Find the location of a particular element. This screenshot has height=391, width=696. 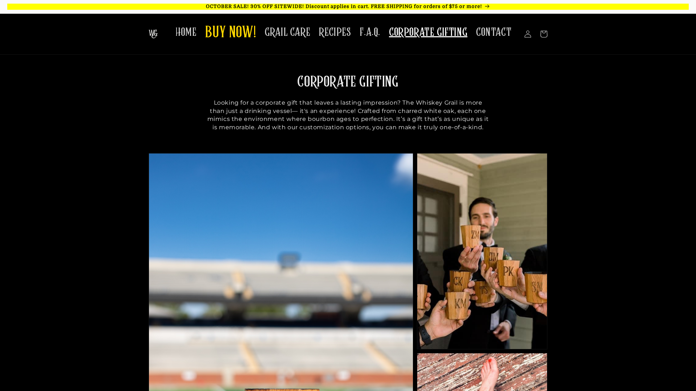

a: CONTACT is located at coordinates (494, 32).